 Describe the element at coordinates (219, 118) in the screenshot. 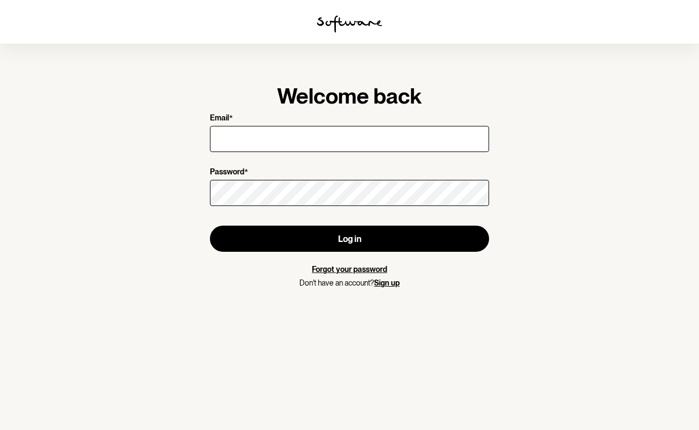

I see `p: Email` at that location.